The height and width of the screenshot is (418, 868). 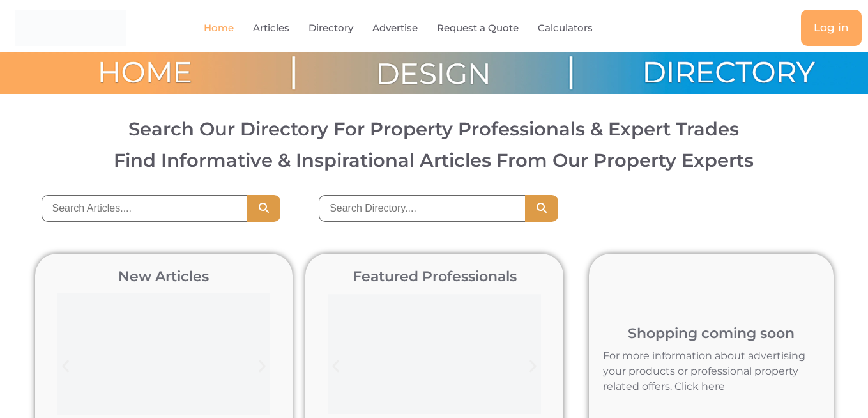 I want to click on nav: Menu, so click(x=413, y=28).